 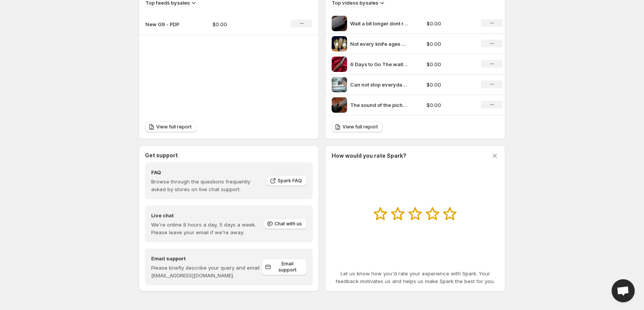 What do you see at coordinates (379, 85) in the screenshot?
I see `p: Can not stop everydaycarry pichi g9 everydaycarryknife` at bounding box center [379, 85].